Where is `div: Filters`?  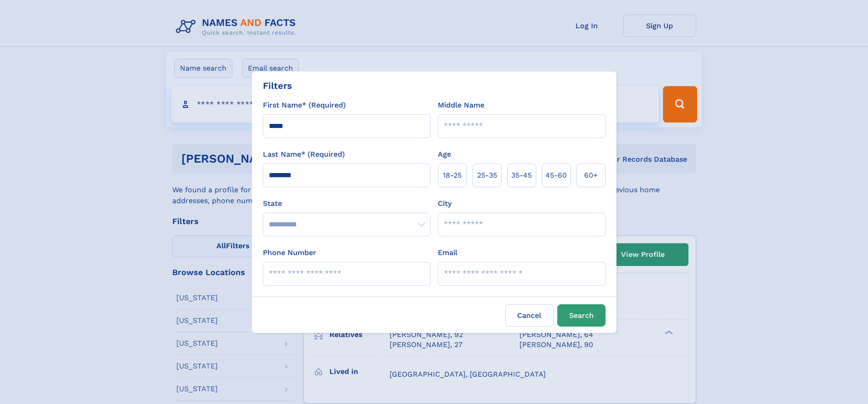
div: Filters is located at coordinates (278, 86).